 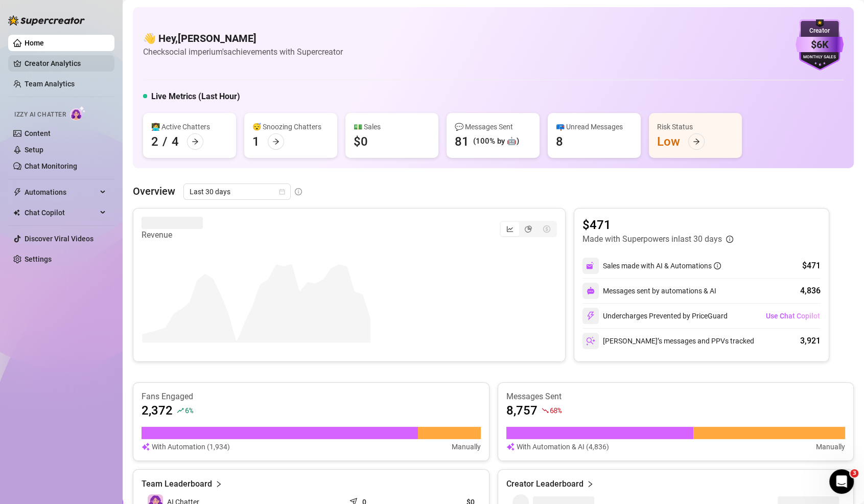 What do you see at coordinates (594, 127) in the screenshot?
I see `div: 📪 Unread Messages` at bounding box center [594, 127].